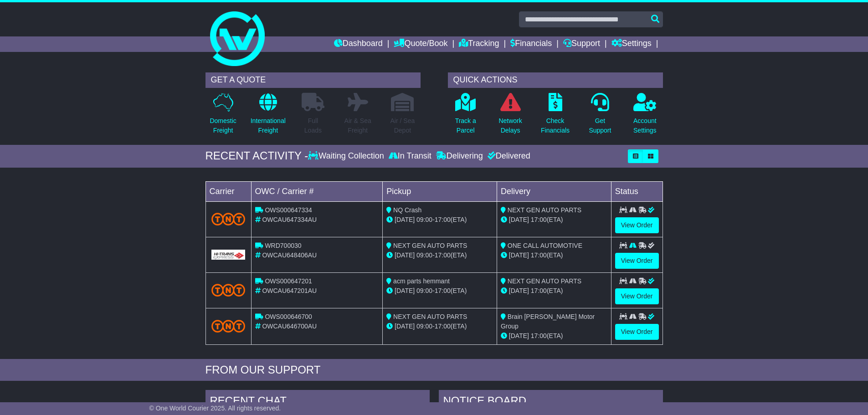 Image resolution: width=868 pixels, height=415 pixels. I want to click on div: Delivering, so click(459, 156).